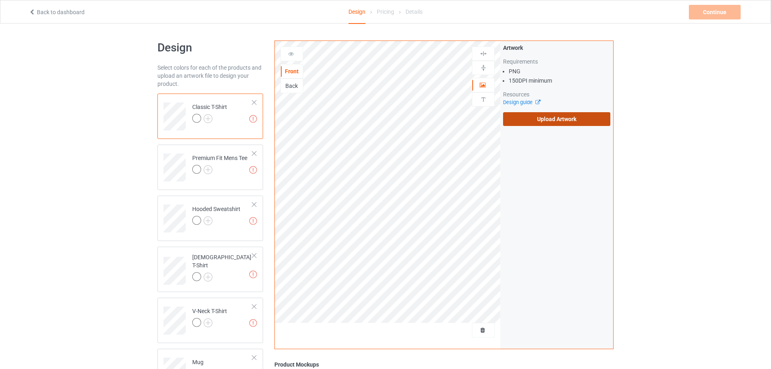 Image resolution: width=771 pixels, height=369 pixels. Describe the element at coordinates (292, 71) in the screenshot. I see `div: Front` at that location.